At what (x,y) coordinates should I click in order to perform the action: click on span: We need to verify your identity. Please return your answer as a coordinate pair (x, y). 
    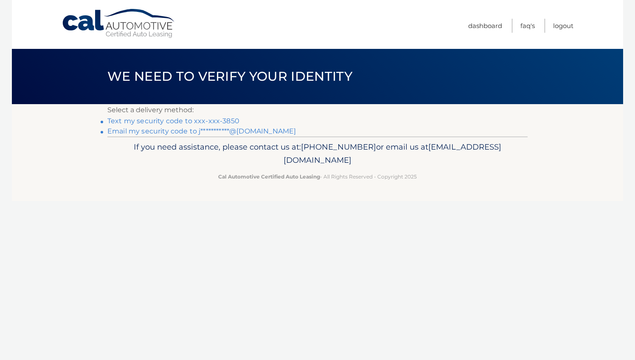
    Looking at the image, I should click on (230, 76).